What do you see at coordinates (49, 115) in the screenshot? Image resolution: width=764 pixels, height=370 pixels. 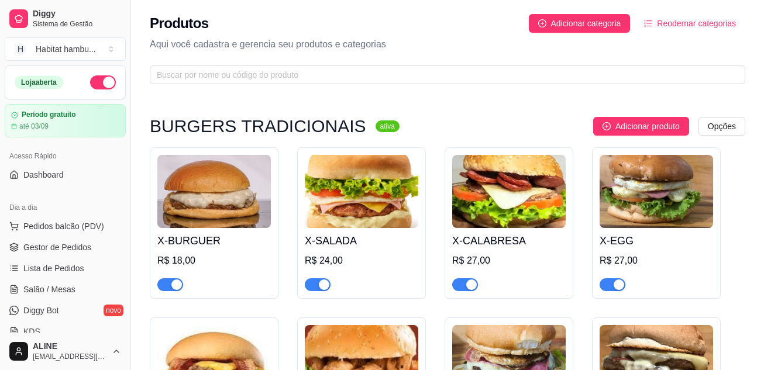 I see `article: Período gratuito` at bounding box center [49, 115].